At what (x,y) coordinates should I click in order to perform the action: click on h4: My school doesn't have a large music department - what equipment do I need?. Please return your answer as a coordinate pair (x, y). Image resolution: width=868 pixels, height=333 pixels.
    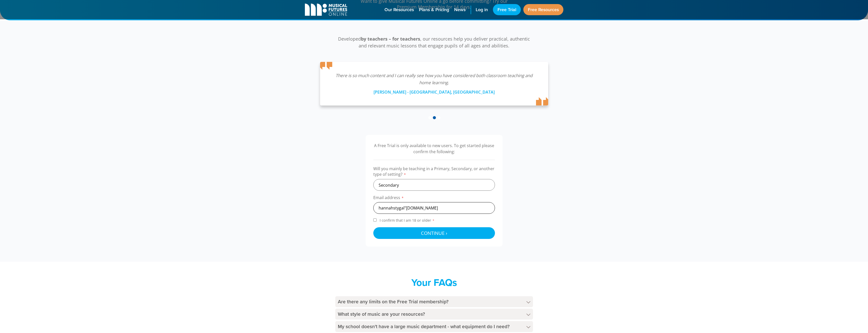
    Looking at the image, I should click on (434, 327).